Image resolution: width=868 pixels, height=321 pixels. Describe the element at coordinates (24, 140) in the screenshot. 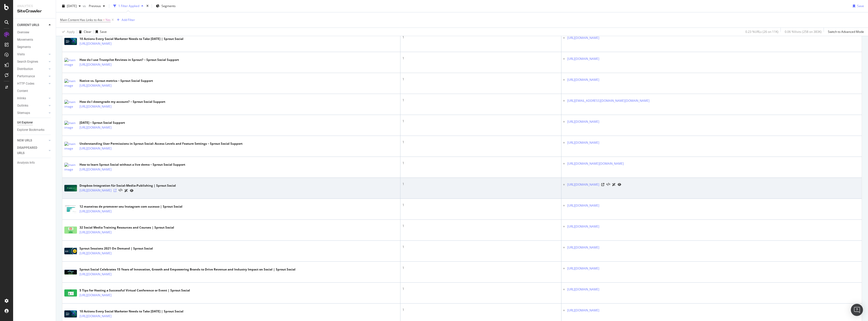

I see `div: NEW URLS` at that location.